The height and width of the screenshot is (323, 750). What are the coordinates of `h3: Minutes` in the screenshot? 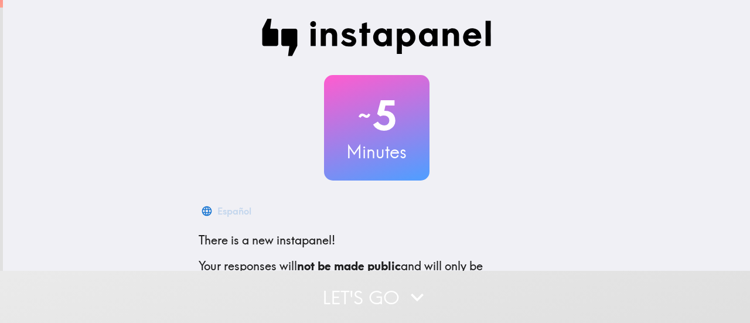 It's located at (377, 152).